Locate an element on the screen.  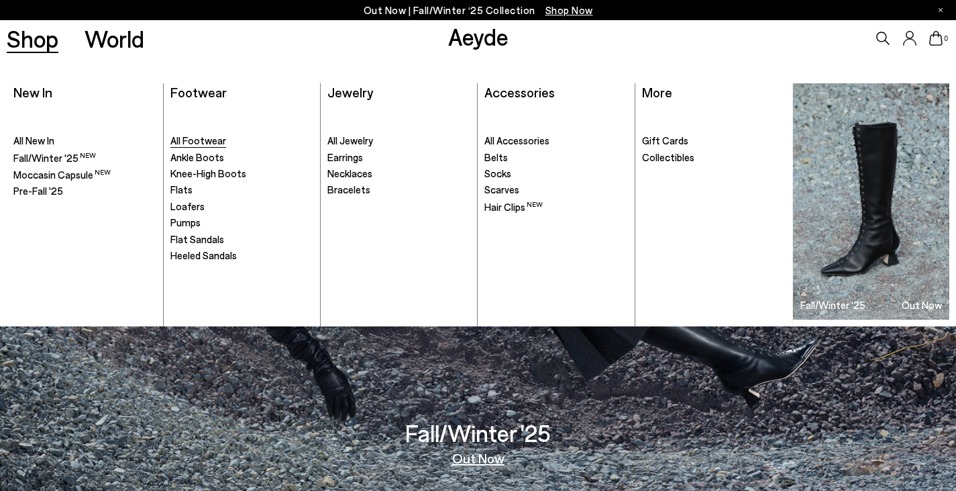
a: Socks is located at coordinates (556, 174).